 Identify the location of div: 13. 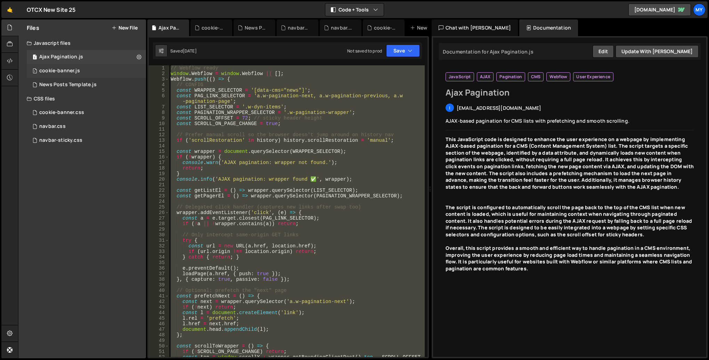
(159, 140).